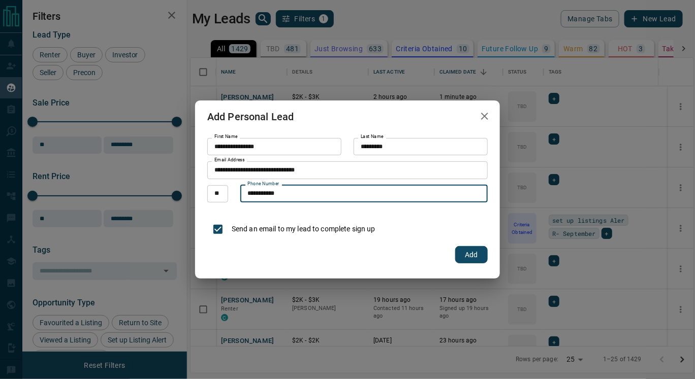 The image size is (695, 379). What do you see at coordinates (303, 229) in the screenshot?
I see `p: Send an email to my lead to complete sign up` at bounding box center [303, 229].